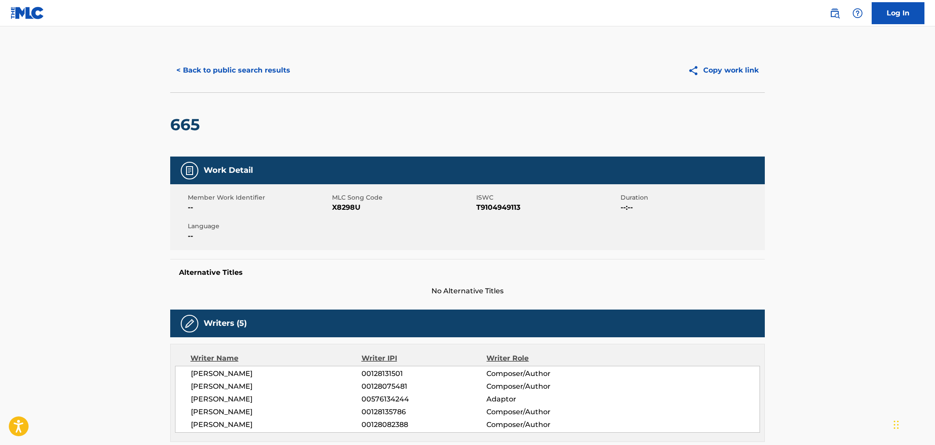 The height and width of the screenshot is (445, 935). I want to click on h2: 665, so click(187, 125).